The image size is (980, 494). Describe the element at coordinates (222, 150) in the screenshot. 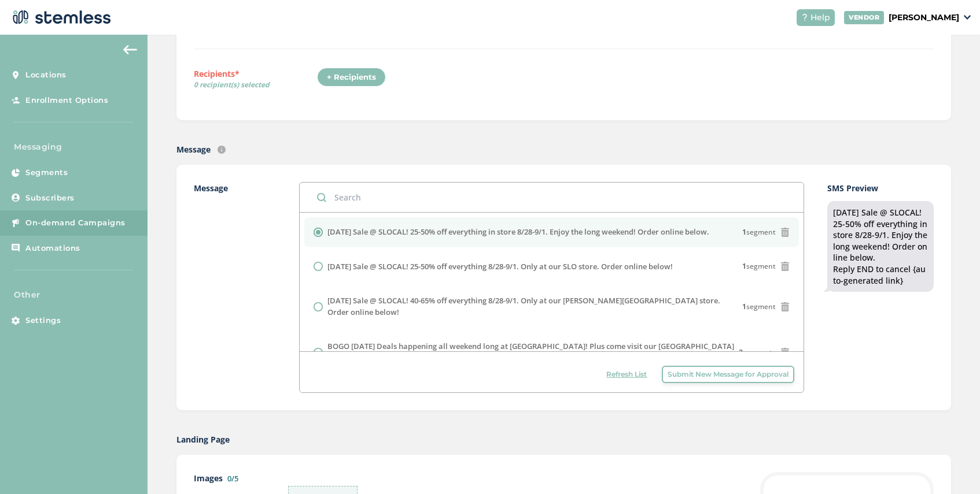

I see `img: icon-info-236977d2.svg` at that location.